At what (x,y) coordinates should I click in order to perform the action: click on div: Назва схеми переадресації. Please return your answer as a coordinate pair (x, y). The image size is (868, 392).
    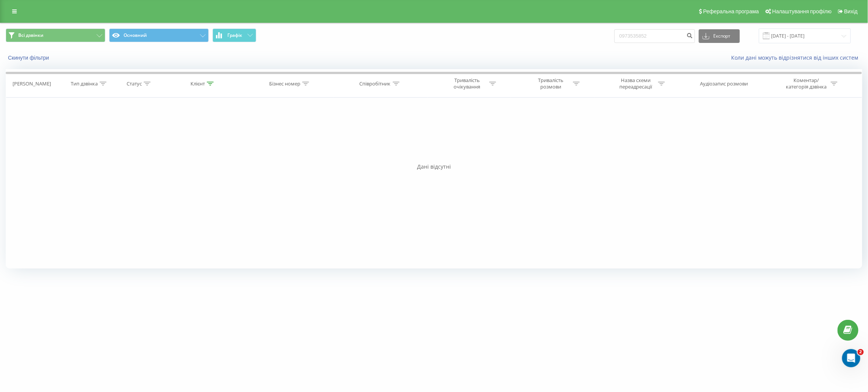
    Looking at the image, I should click on (635, 83).